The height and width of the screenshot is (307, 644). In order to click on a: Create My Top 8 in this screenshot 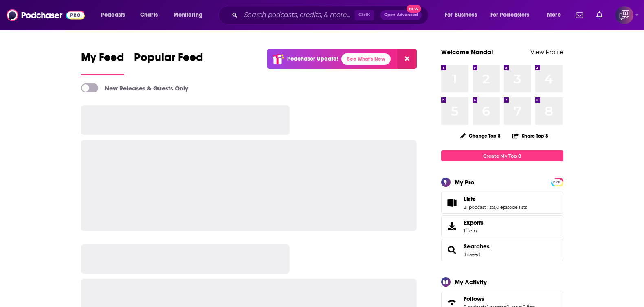, I will do `click(502, 155)`.